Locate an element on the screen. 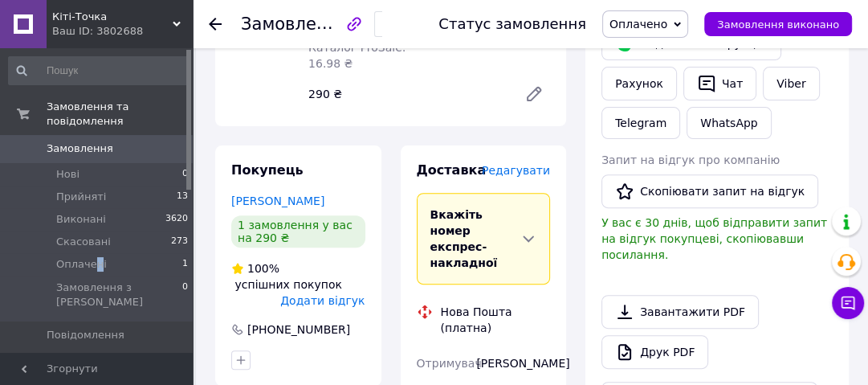  span: Кіті-Точка is located at coordinates (112, 17).